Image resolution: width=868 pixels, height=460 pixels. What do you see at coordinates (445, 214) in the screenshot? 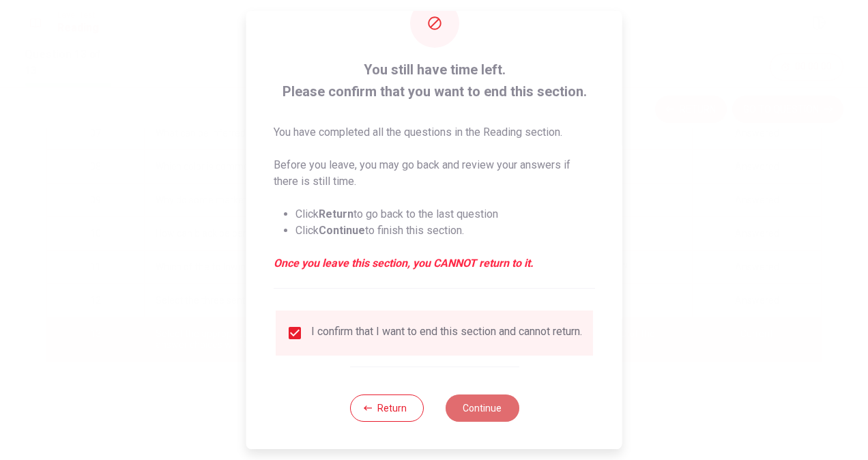
I see `li: Click to go back to the last question` at bounding box center [445, 214].